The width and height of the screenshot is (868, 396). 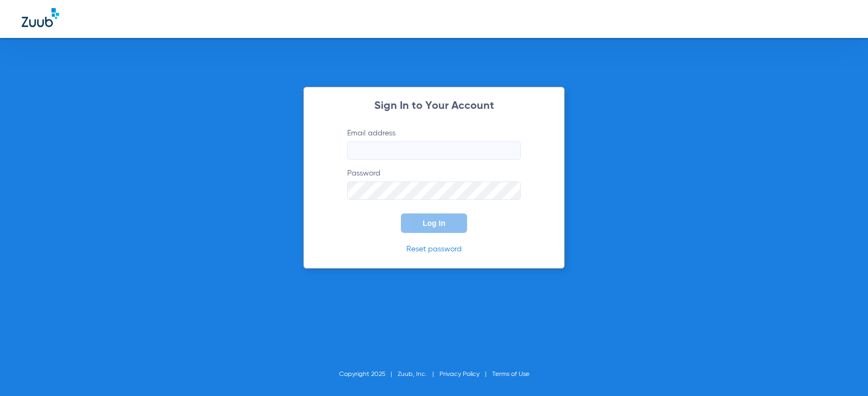 What do you see at coordinates (419, 375) in the screenshot?
I see `li: Zuub, Inc.` at bounding box center [419, 375].